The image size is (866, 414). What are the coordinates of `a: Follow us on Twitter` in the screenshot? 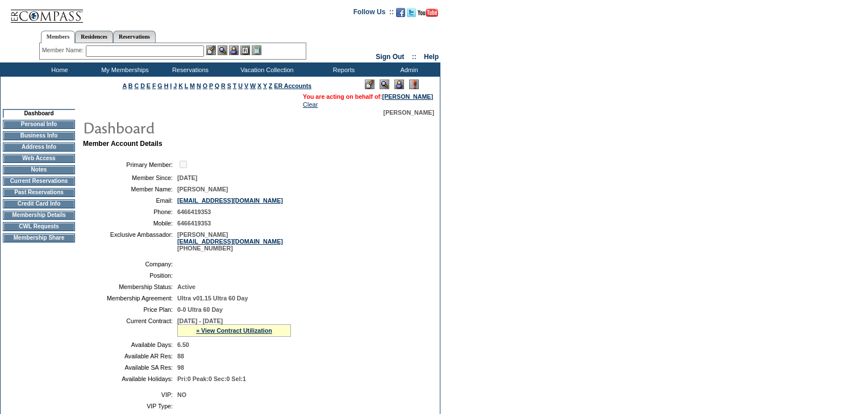 It's located at (411, 15).